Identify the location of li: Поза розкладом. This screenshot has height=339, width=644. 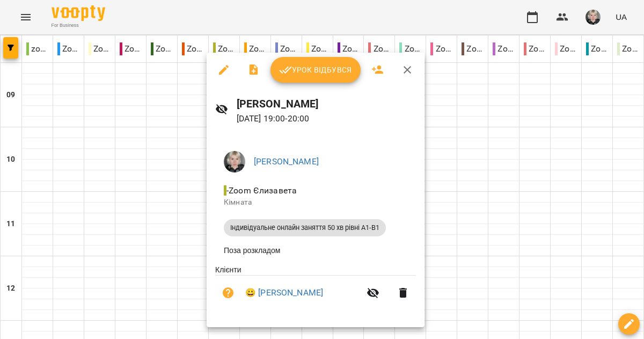
(315, 250).